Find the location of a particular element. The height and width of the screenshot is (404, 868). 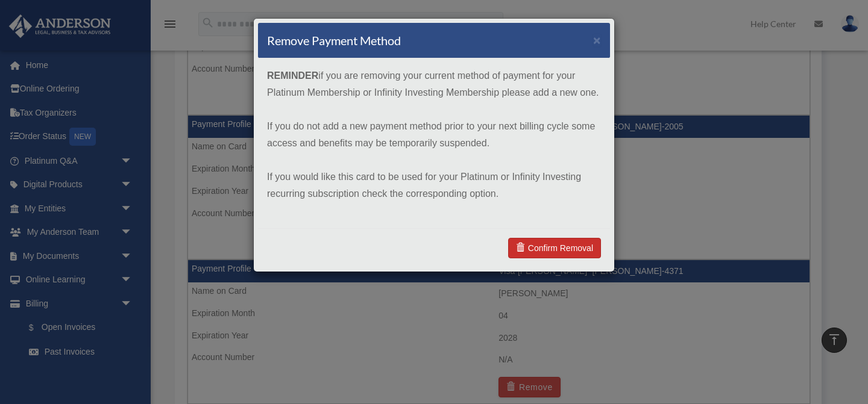

div: if you are removing your current method of payment for your Platinum Membership or Infinity Inves... is located at coordinates (434, 143).